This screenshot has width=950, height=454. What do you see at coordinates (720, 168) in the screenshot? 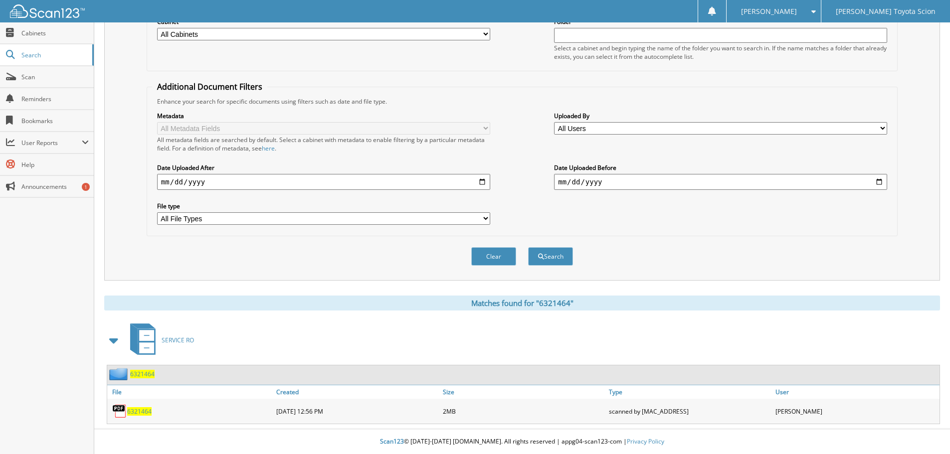
I see `label: Date Uploaded Before` at bounding box center [720, 168].